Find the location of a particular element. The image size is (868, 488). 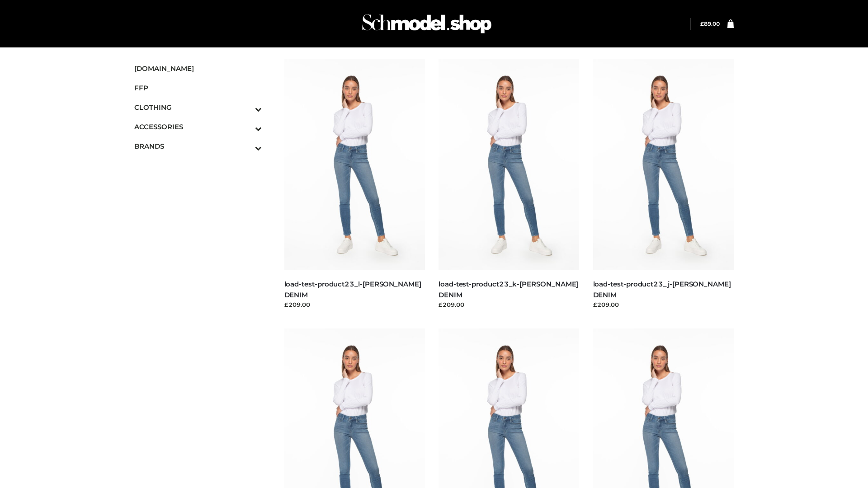

span: CLOTHING is located at coordinates (198, 107).